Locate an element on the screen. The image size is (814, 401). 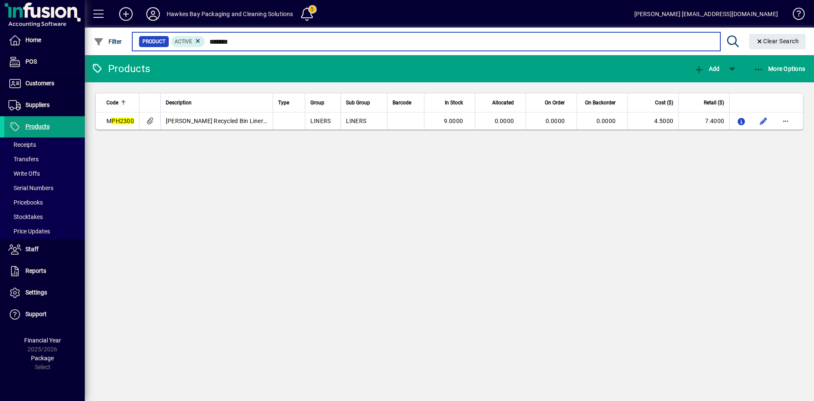
div: Hawkes Bay Packaging and Cleaning Solutions is located at coordinates (230, 14).